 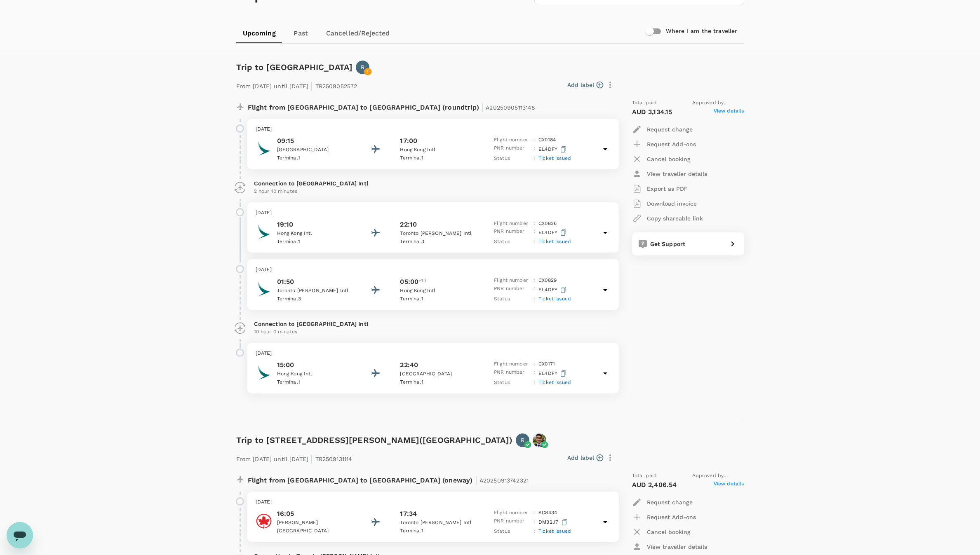 I want to click on span: A20250905113148, so click(x=510, y=107).